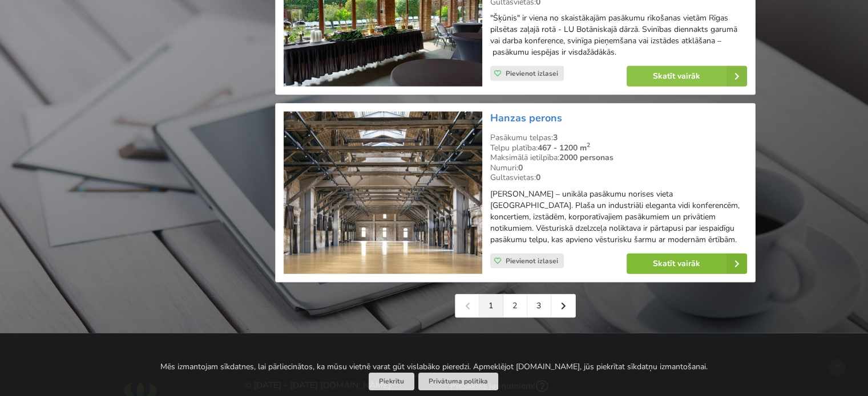  Describe the element at coordinates (589, 145) in the screenshot. I see `sup: 2` at that location.